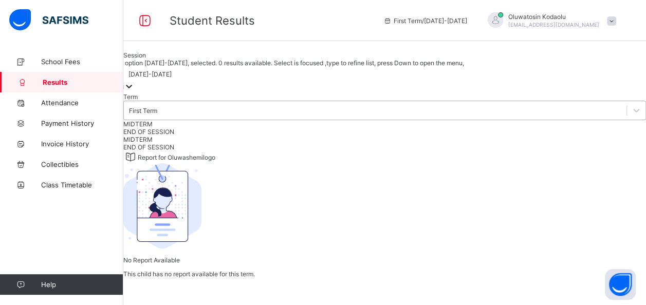 Image resolution: width=646 pixels, height=305 pixels. What do you see at coordinates (82, 144) in the screenshot?
I see `span: Invoice History` at bounding box center [82, 144].